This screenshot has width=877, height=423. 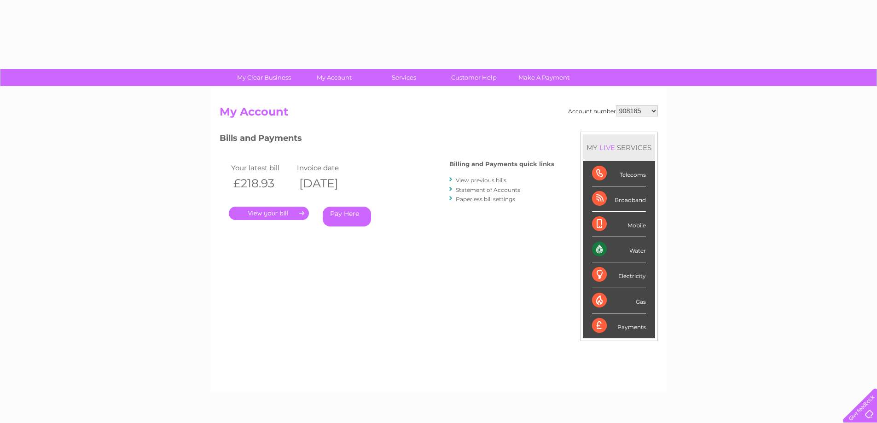 I want to click on div: Broadband, so click(x=619, y=199).